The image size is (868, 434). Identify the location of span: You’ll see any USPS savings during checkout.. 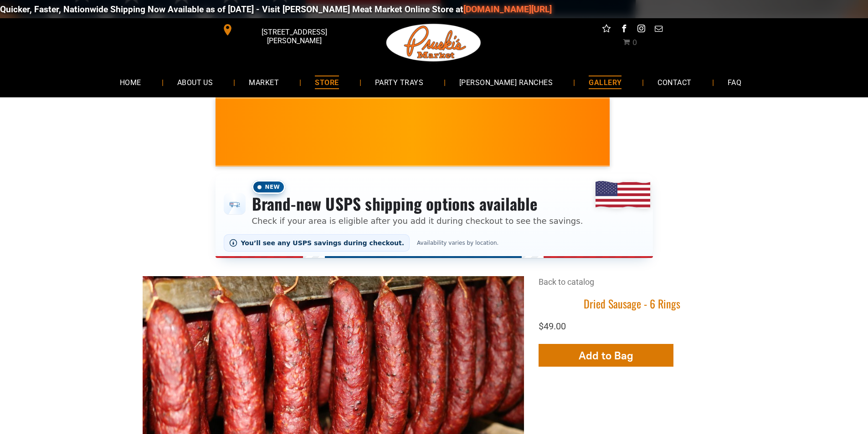
(322, 243).